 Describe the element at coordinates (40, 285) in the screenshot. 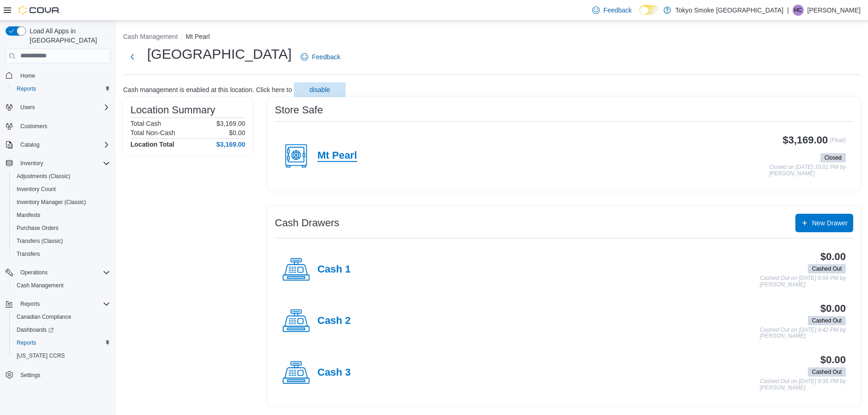

I see `span: Cash Management` at that location.